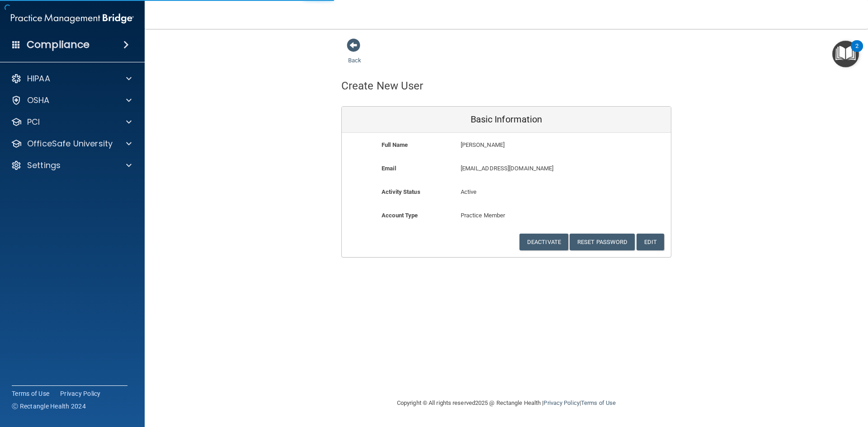 This screenshot has height=427, width=868. What do you see at coordinates (383, 86) in the screenshot?
I see `h4: Create New User` at bounding box center [383, 86].